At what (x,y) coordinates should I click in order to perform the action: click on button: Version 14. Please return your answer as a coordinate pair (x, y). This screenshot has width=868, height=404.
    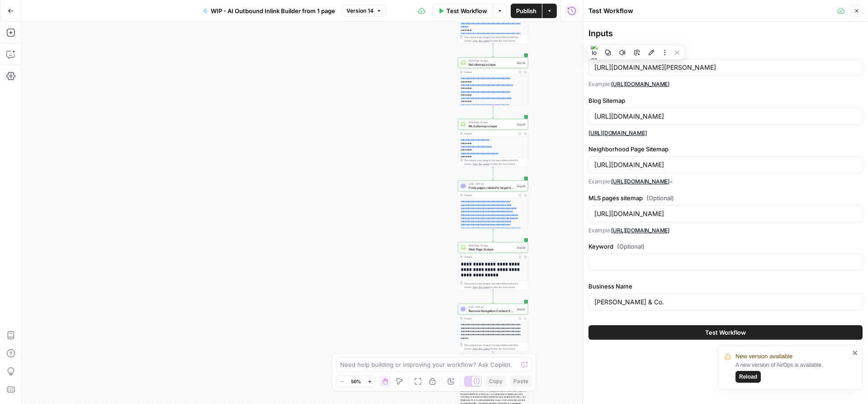
    Looking at the image, I should click on (364, 11).